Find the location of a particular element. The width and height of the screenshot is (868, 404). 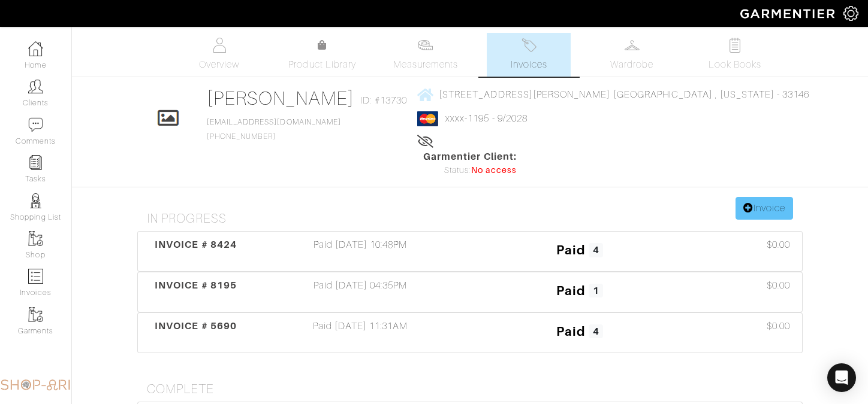

div: Status: is located at coordinates (470, 171).